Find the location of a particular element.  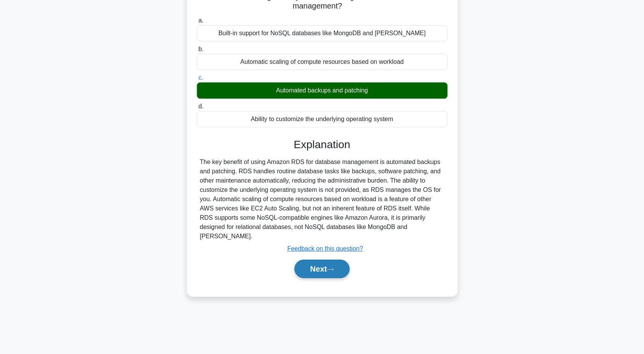

span: d. is located at coordinates (201, 106).